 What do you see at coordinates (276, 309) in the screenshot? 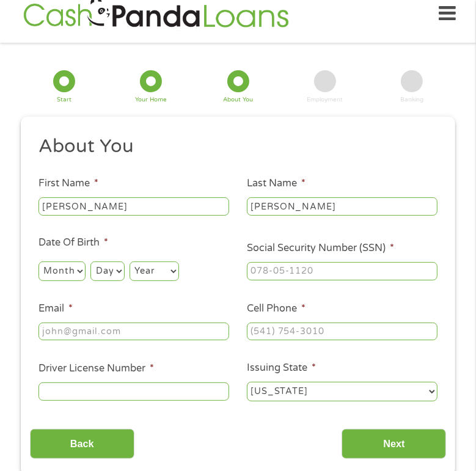
I see `label: Cell Phone` at bounding box center [276, 309].